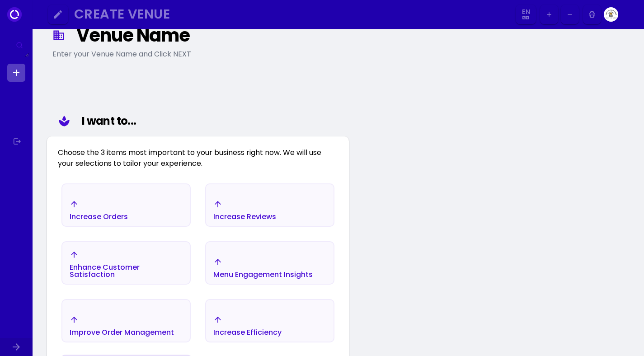  What do you see at coordinates (289, 14) in the screenshot?
I see `div: Create Venue` at bounding box center [289, 14].